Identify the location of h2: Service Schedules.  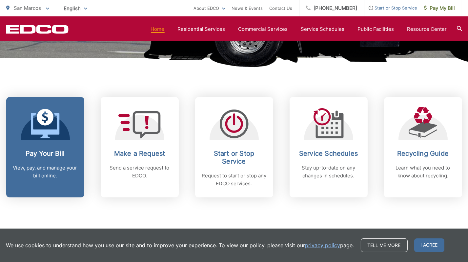
(329, 154).